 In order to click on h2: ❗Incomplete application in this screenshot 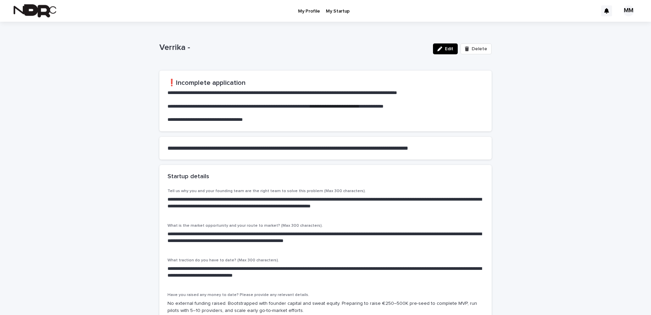, I will do `click(325, 83)`.